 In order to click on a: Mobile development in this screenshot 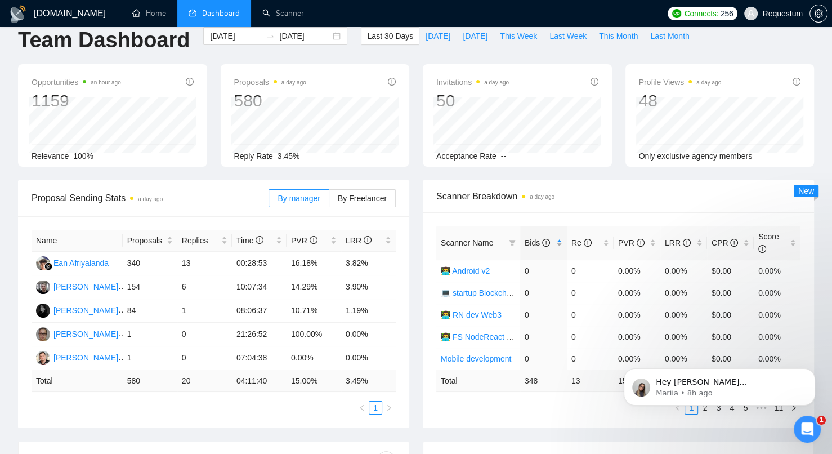, I will do `click(476, 359)`.